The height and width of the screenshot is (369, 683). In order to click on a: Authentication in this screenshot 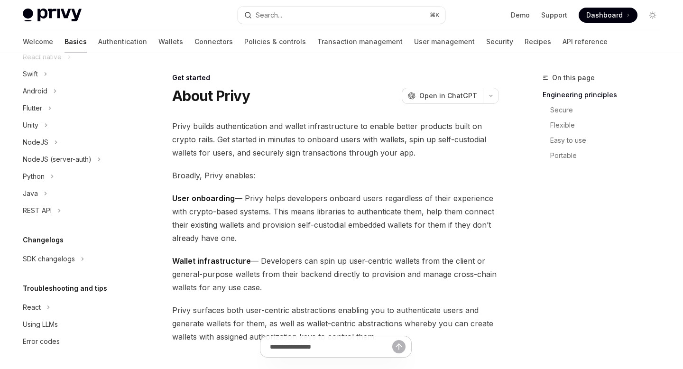, I will do `click(122, 42)`.